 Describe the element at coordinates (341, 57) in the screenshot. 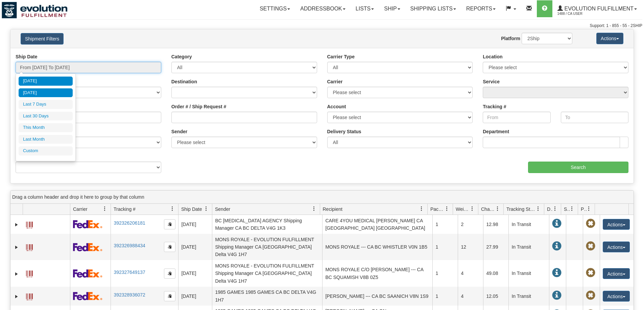

I see `label: Carrier Type` at that location.